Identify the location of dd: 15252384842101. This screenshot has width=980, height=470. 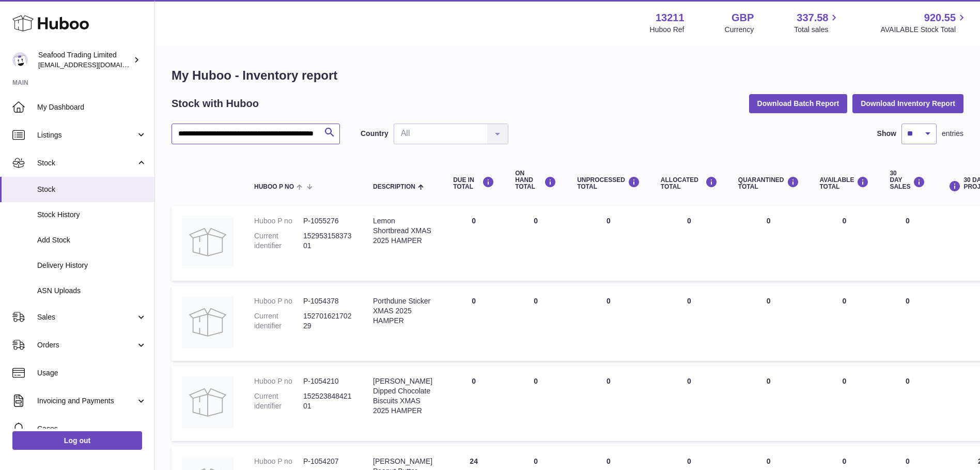
(328, 401).